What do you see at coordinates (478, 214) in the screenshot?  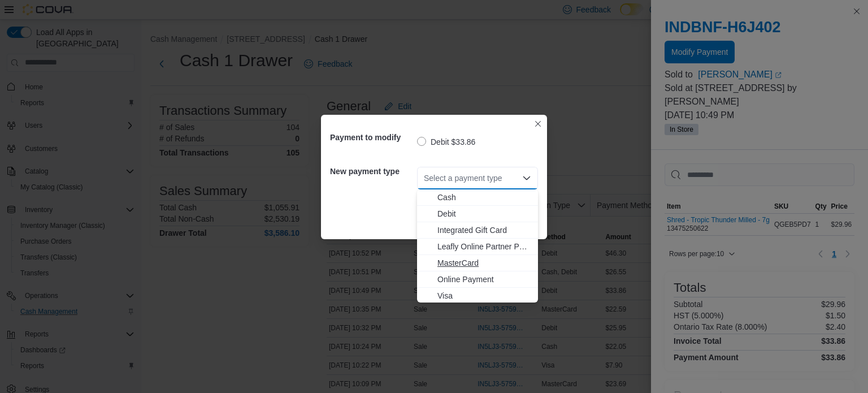 I see `button: Debit` at bounding box center [478, 214].